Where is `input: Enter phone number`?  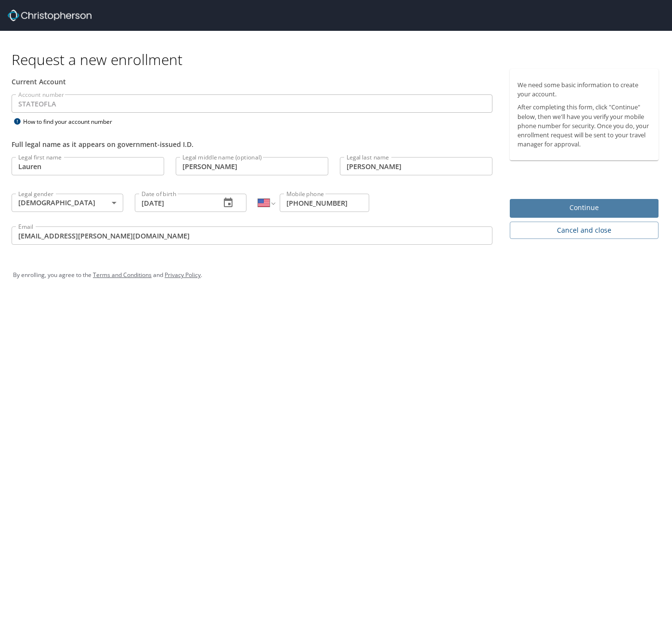
input: Enter phone number is located at coordinates (325, 203).